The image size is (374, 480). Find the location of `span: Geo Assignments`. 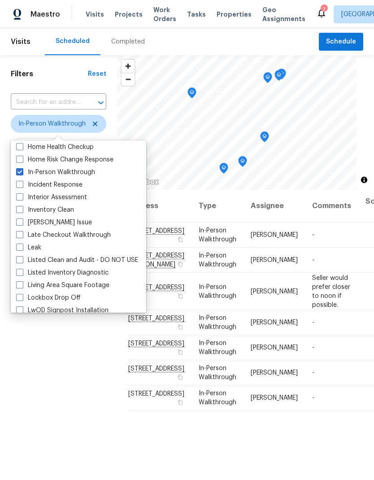

span: Geo Assignments is located at coordinates (284, 14).